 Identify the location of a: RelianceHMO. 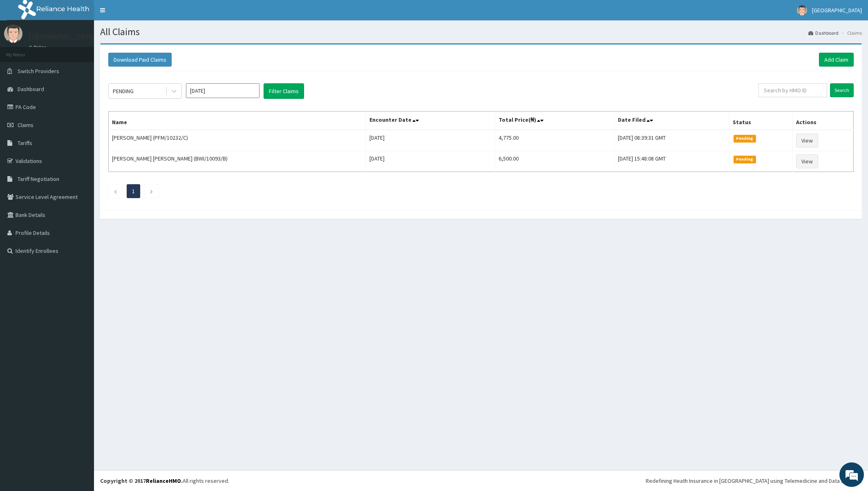
(164, 481).